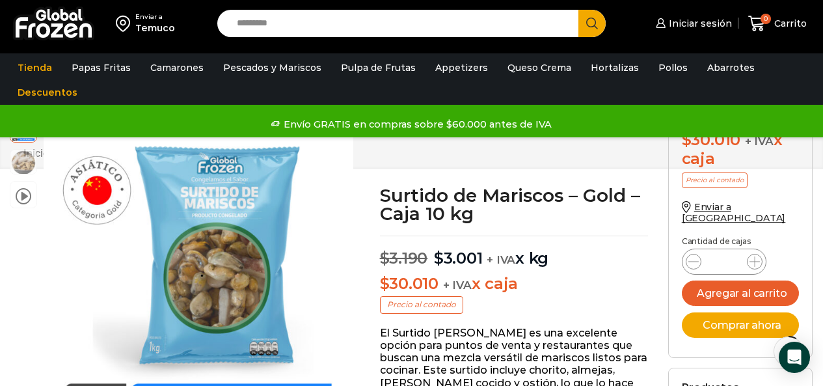  I want to click on a: Camarones, so click(177, 68).